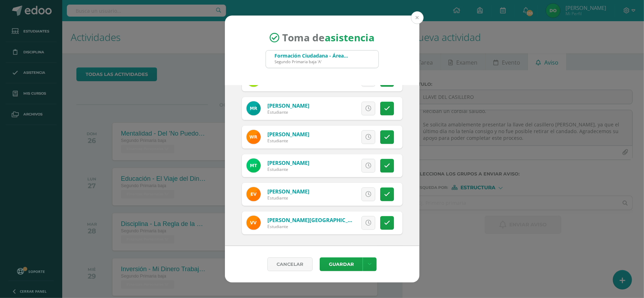  I want to click on img: 003e9eea3cbf22eb6f9dc7b5bfbaebc9.png, so click(254, 223).